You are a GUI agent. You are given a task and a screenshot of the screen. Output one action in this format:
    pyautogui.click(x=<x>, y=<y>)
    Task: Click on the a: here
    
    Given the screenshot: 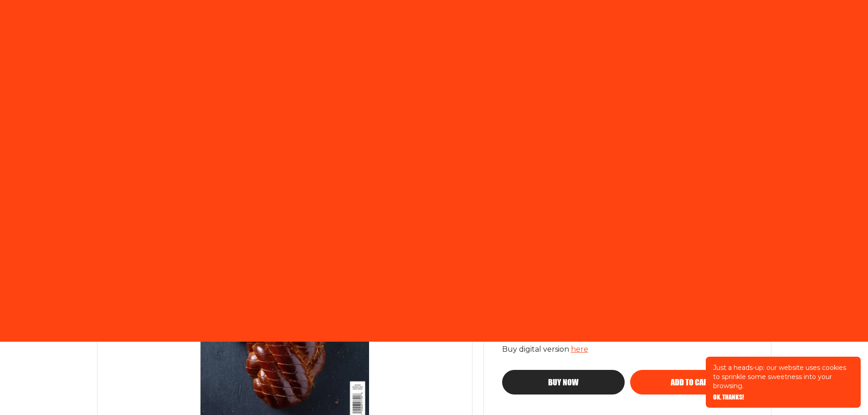 What is the action you would take?
    pyautogui.click(x=580, y=348)
    